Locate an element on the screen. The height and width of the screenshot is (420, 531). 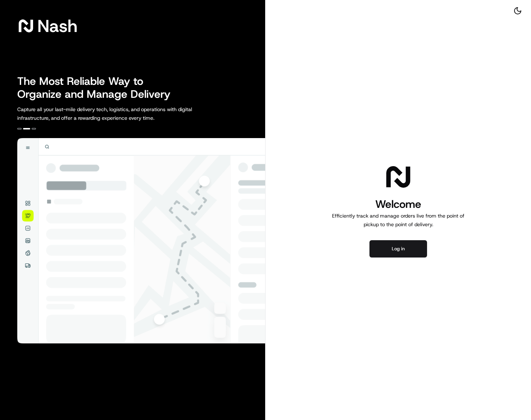
img: illustration is located at coordinates (141, 241).